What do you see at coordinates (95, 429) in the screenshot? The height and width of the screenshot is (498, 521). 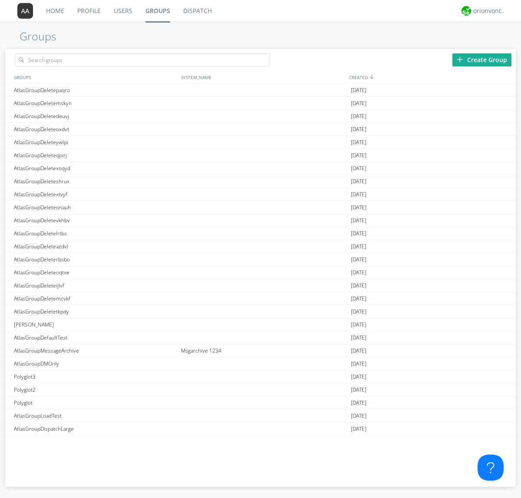 I see `div: AtlasGroupDispatchLarge` at bounding box center [95, 429].